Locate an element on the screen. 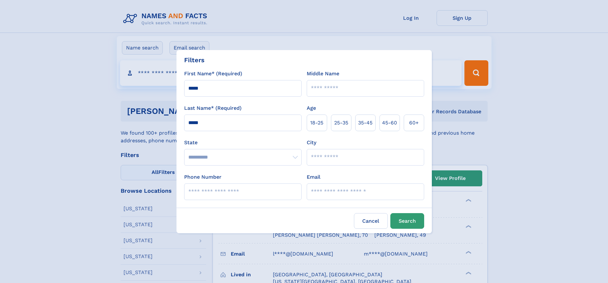 This screenshot has width=608, height=283. label: Last Name* (Required) is located at coordinates (213, 108).